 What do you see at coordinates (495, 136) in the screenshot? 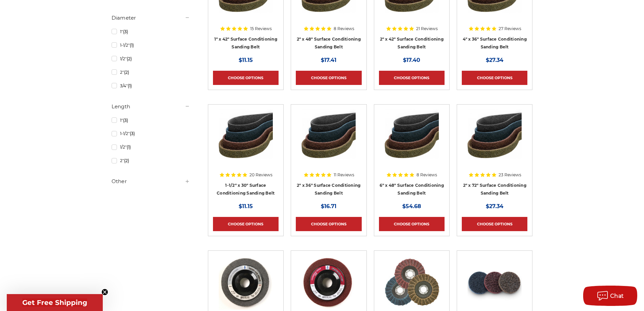
I see `img: 2"x72" Surface Conditioning Sanding Belts` at bounding box center [495, 136].